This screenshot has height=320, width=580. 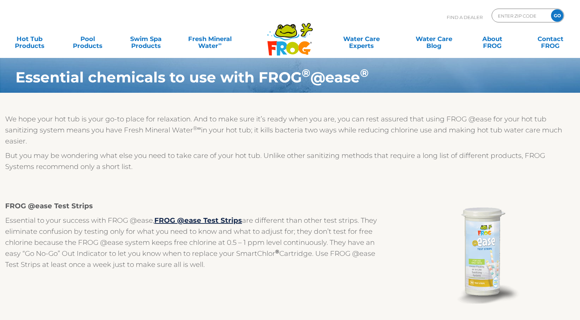 I want to click on a: Hot TubProducts, so click(x=29, y=39).